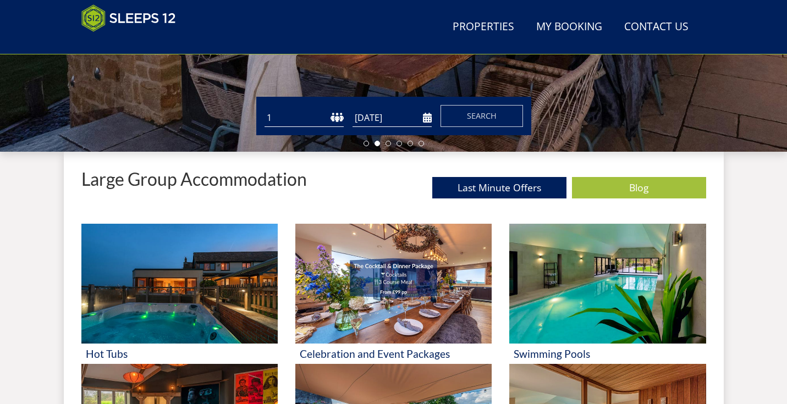  What do you see at coordinates (393, 294) in the screenshot?
I see `a: 'Celebration and Event Packages' - Large Group Accommodation Holiday Ideas Celebration and Event ...` at bounding box center [393, 294].